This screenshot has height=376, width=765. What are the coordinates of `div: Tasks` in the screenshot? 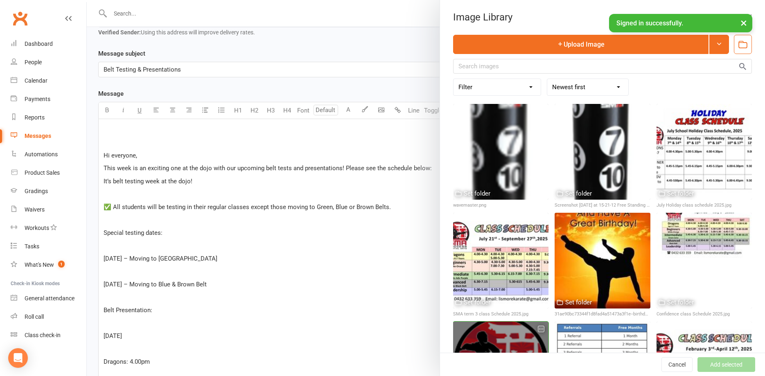 It's located at (32, 246).